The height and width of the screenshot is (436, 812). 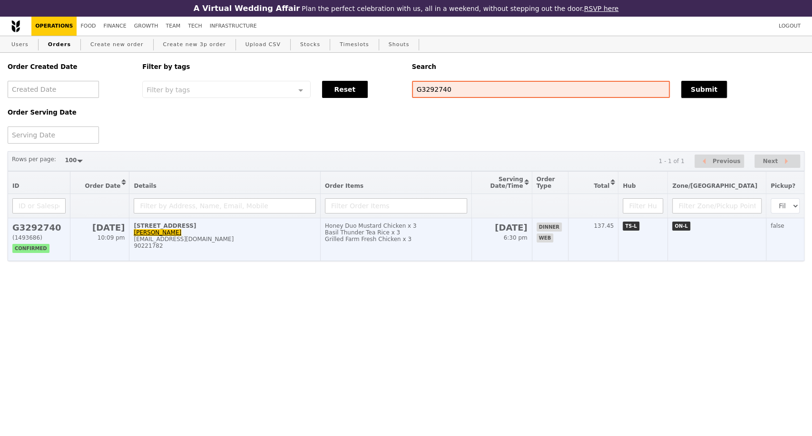 I want to click on input: ID or Salesperson name, so click(x=39, y=206).